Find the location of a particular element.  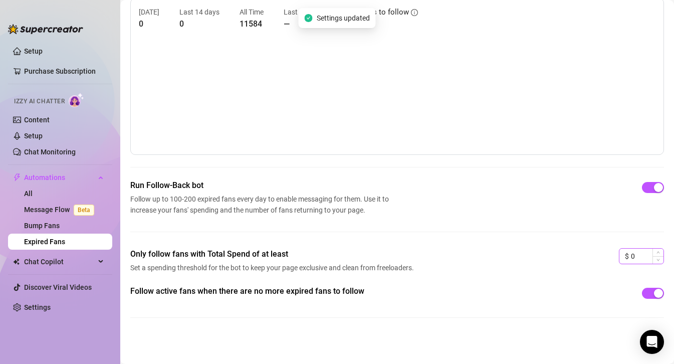

span: info-circle is located at coordinates (414, 13).